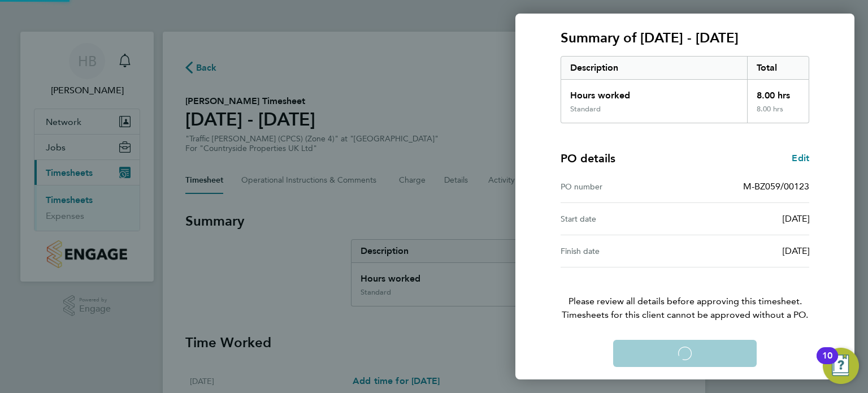  Describe the element at coordinates (685, 294) in the screenshot. I see `p: Please review all details before approving this timesheet.` at that location.